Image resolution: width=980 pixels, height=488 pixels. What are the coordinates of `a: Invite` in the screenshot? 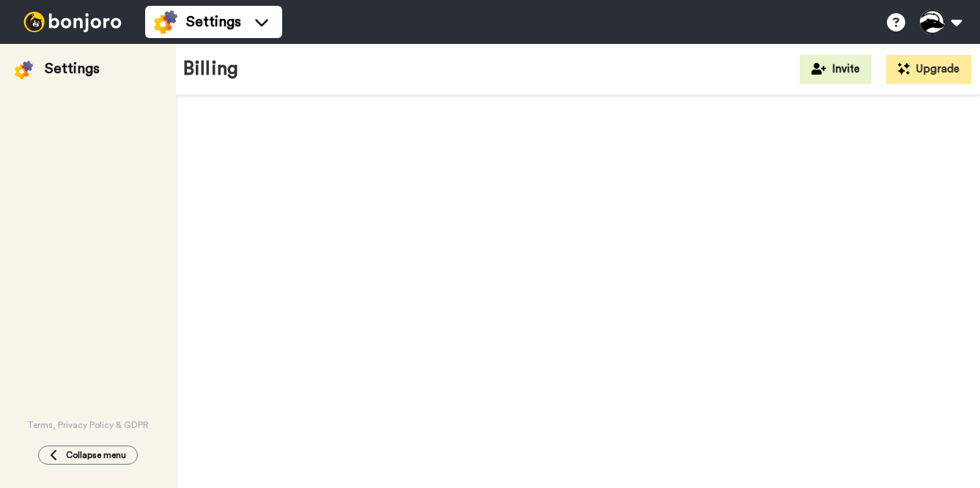 It's located at (835, 69).